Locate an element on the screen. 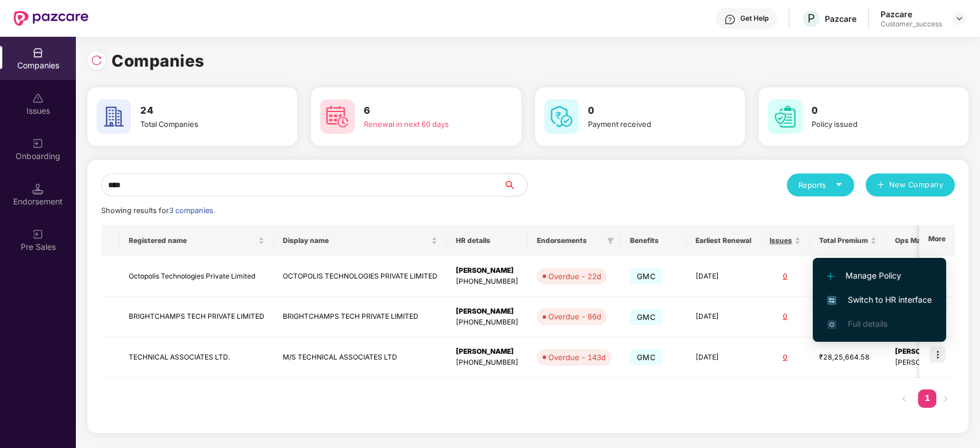 The image size is (980, 448). span: Display name is located at coordinates (356, 241).